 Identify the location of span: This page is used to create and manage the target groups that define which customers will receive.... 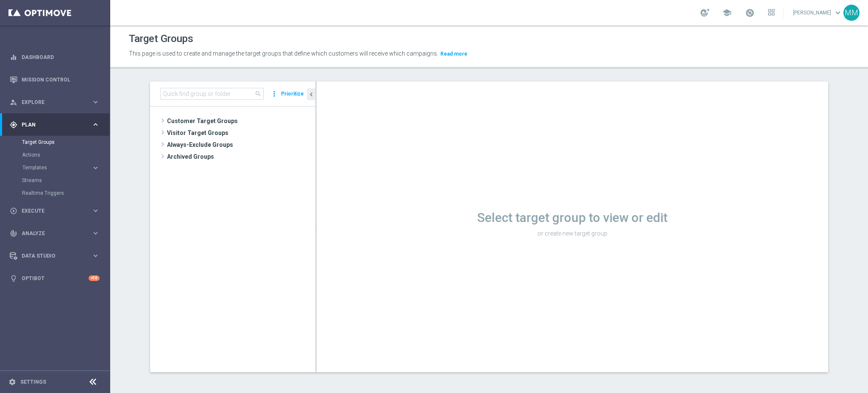
(283, 54).